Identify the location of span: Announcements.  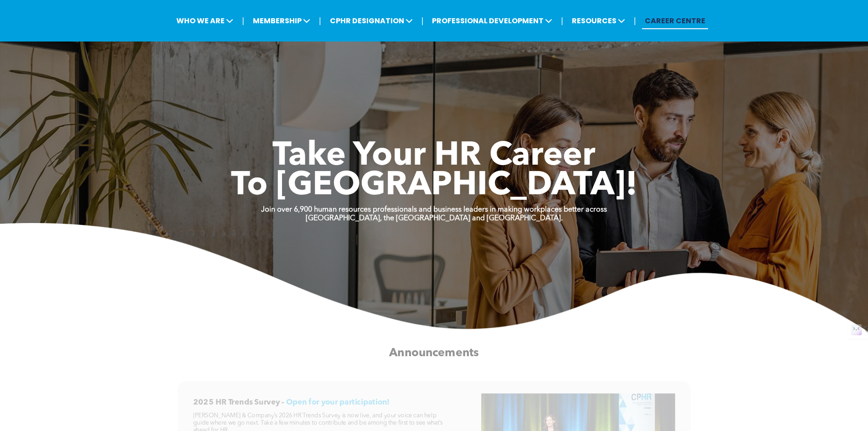
(434, 353).